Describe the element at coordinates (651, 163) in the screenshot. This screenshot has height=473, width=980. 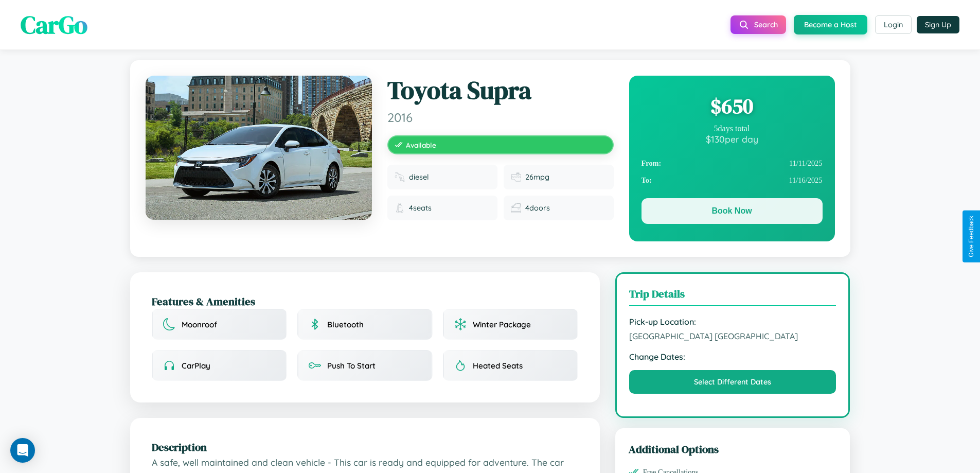
I see `strong: From:` at that location.